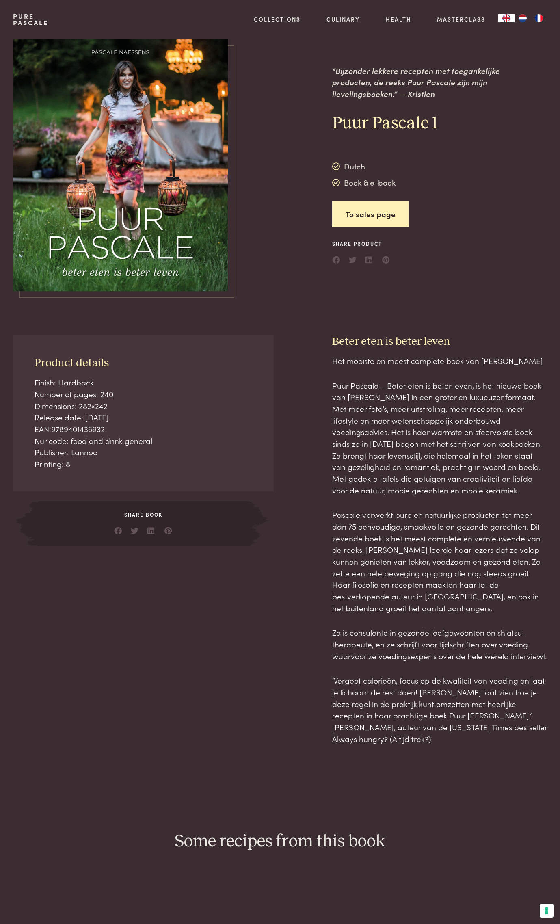 The height and width of the screenshot is (924, 560). I want to click on div: Book & e-book, so click(364, 183).